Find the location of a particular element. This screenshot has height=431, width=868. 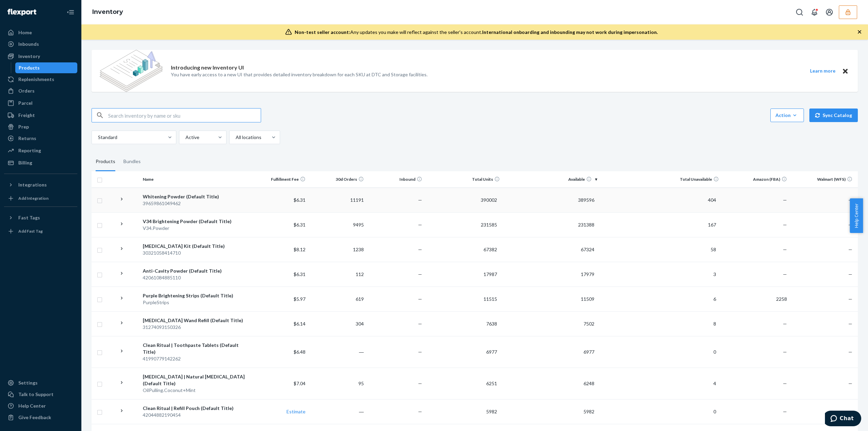

div: Freight is located at coordinates (26, 115).